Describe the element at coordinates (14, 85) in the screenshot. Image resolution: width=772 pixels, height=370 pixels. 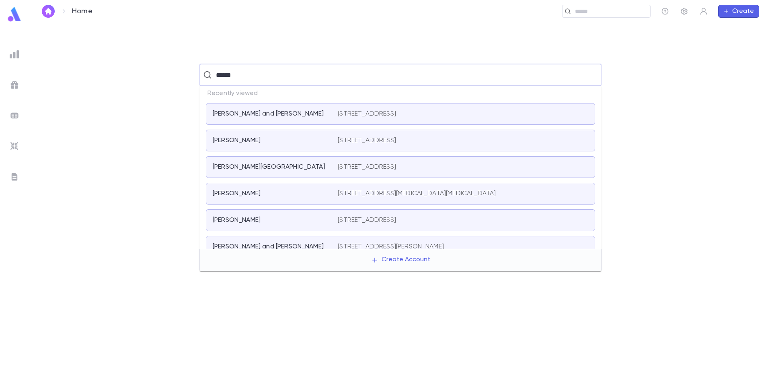
I see `img: campaigns_grey.99e729a5f7ee94e3726e6486bddda8f1.svg` at that location.